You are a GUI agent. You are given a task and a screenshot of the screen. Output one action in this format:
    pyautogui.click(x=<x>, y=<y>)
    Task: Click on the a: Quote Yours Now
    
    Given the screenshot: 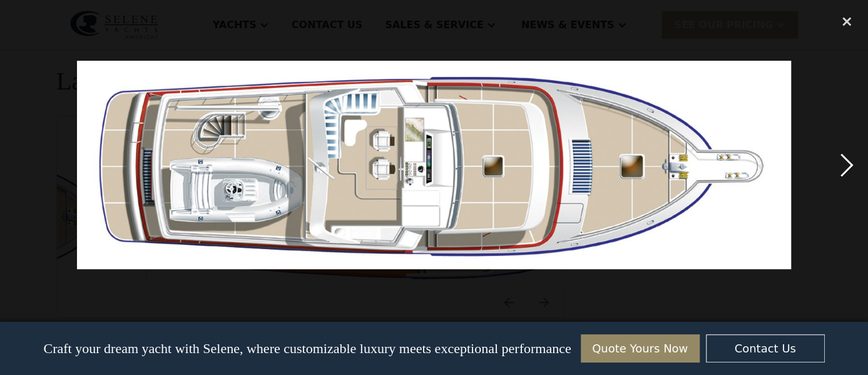 What is the action you would take?
    pyautogui.click(x=640, y=348)
    